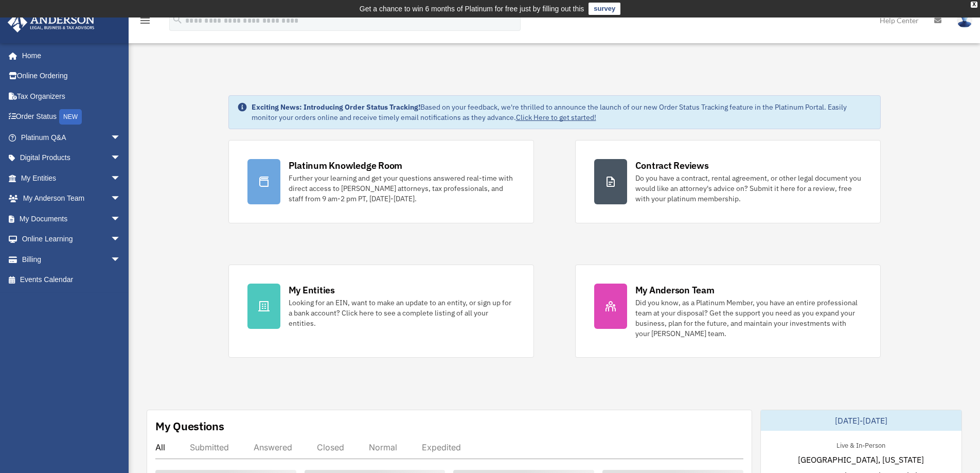  I want to click on div: Based on your feedback, we're thrilled to announce the launch of our new Order Status Tracking fe..., so click(562, 112).